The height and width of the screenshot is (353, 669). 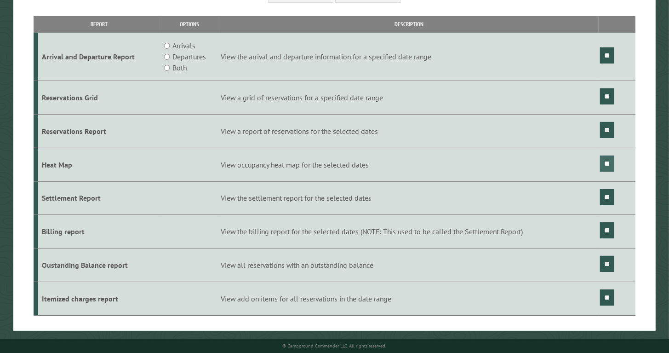 I want to click on td: Itemized charges report, so click(x=99, y=298).